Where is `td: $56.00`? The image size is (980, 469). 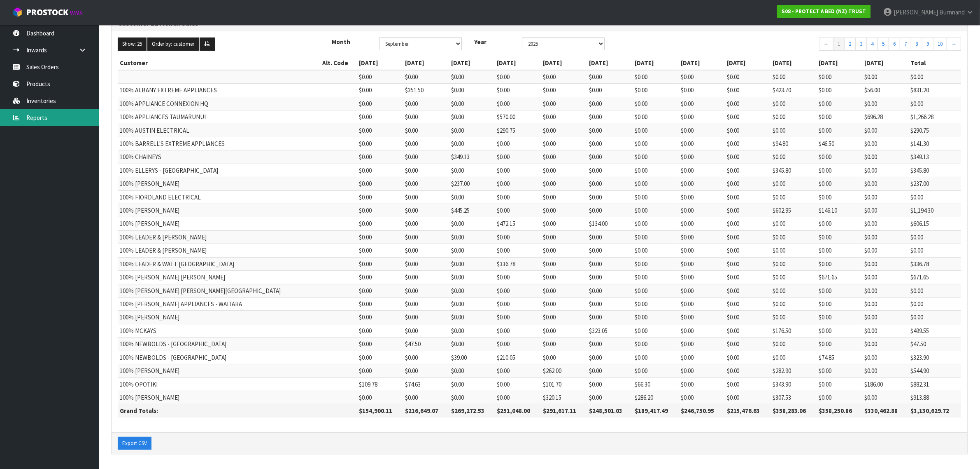
td: $56.00 is located at coordinates (886, 90).